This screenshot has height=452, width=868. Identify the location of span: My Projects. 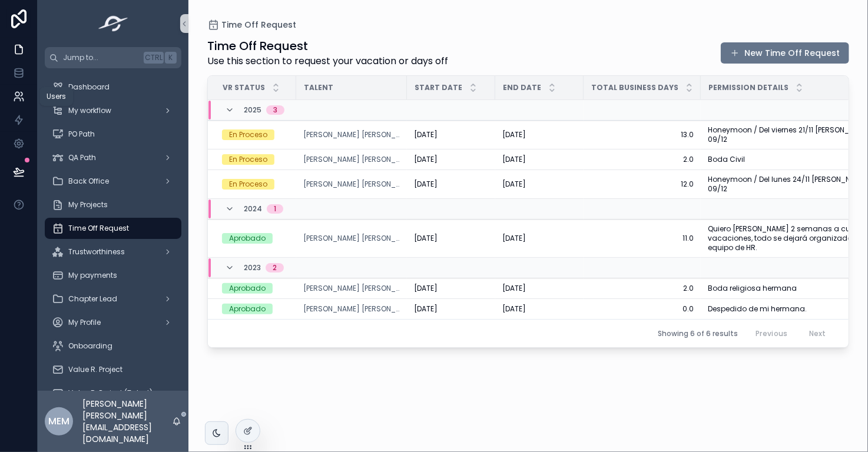
(88, 205).